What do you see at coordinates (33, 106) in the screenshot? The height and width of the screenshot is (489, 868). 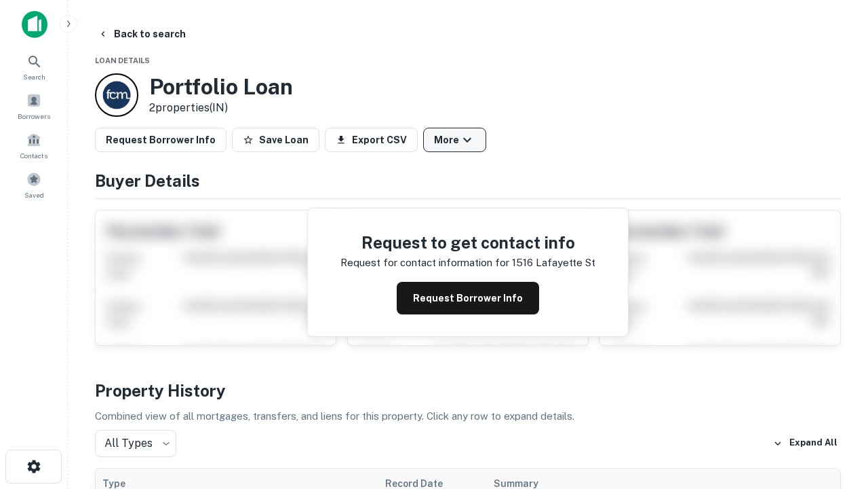 I see `a: Borrowers` at bounding box center [33, 106].